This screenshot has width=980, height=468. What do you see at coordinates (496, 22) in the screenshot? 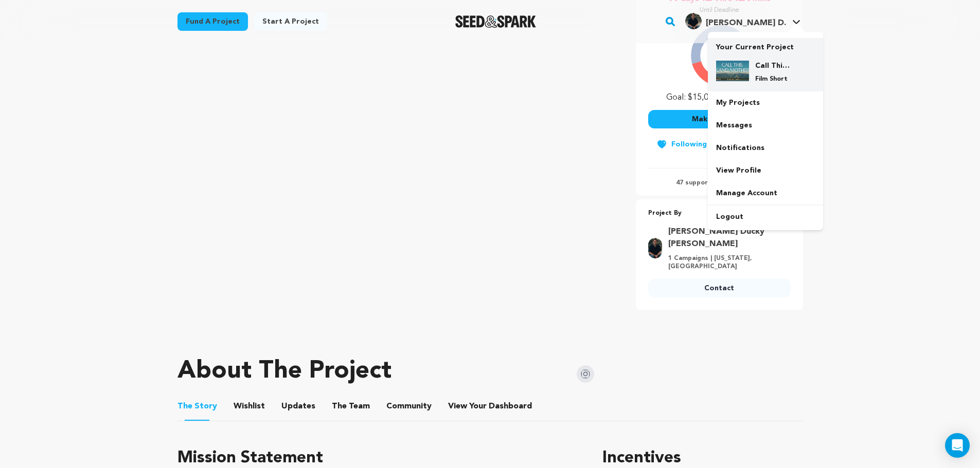
I see `a: Seed&Spark Homepage` at bounding box center [496, 22].